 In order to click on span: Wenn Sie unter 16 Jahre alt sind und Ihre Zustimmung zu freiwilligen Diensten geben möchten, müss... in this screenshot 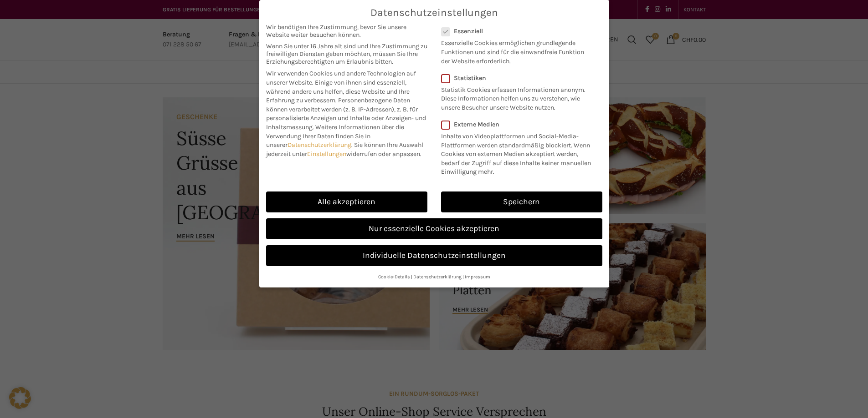, I will do `click(347, 54)`.